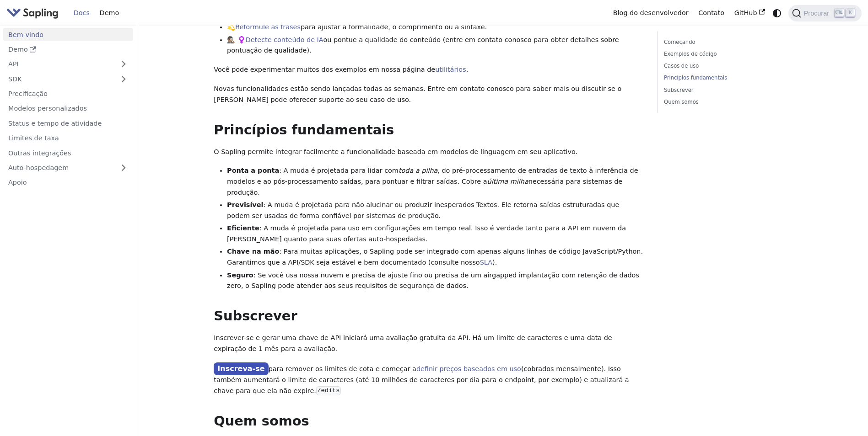 The height and width of the screenshot is (436, 868). Describe the element at coordinates (32, 13) in the screenshot. I see `img: Sapling.ai` at that location.